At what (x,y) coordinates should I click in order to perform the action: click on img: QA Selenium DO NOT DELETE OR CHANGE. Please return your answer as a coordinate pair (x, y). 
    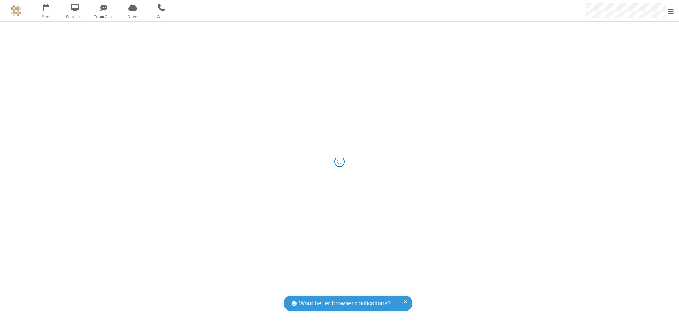
    Looking at the image, I should click on (16, 11).